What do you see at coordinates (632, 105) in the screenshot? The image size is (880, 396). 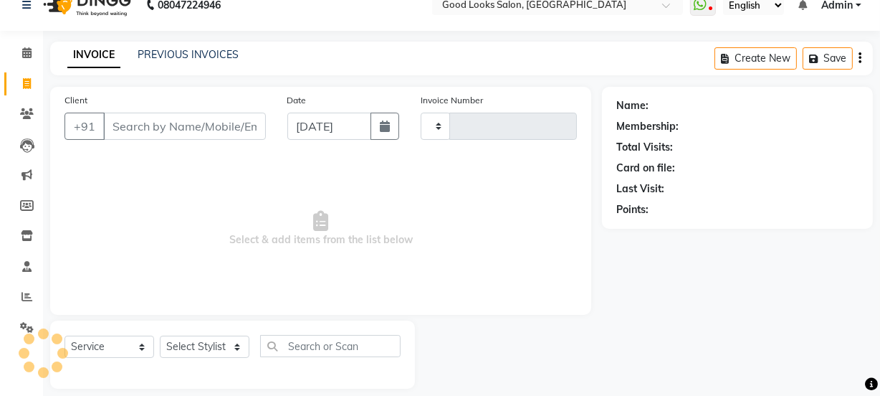 I see `div: Name:` at bounding box center [632, 105].